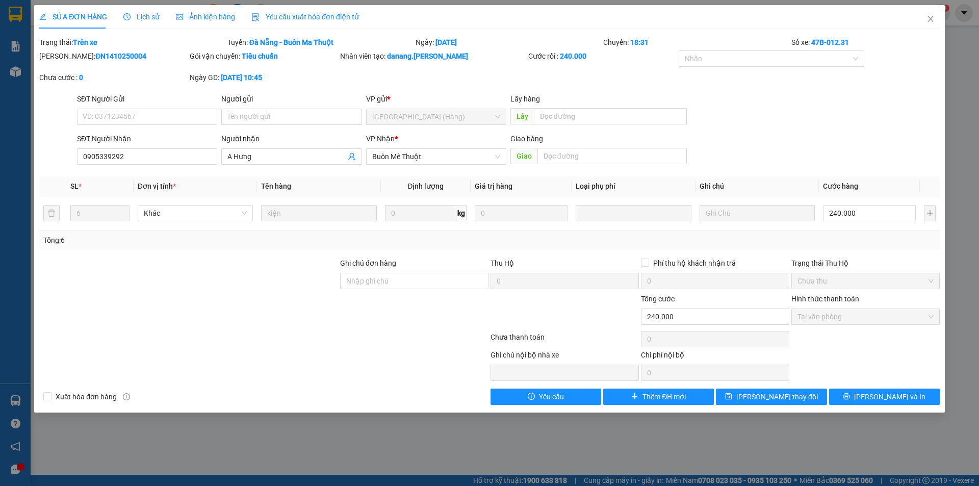 The height and width of the screenshot is (486, 979). I want to click on span: edit, so click(43, 17).